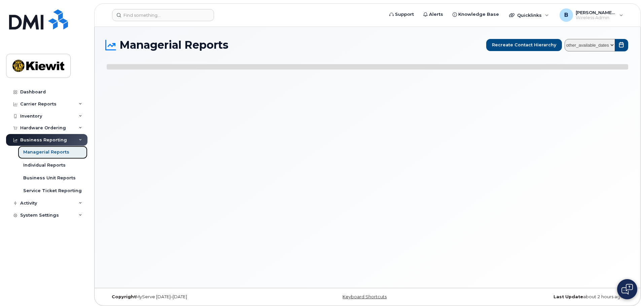 This screenshot has width=644, height=306. What do you see at coordinates (364, 297) in the screenshot?
I see `a: Keyboard Shortcuts` at bounding box center [364, 297].